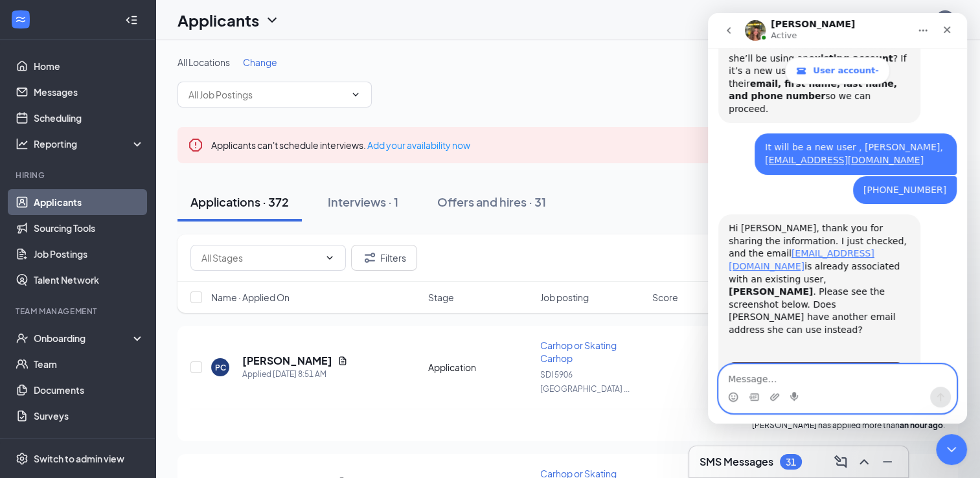  What do you see at coordinates (232, 384) in the screenshot?
I see `button: Send a message…` at bounding box center [232, 384].